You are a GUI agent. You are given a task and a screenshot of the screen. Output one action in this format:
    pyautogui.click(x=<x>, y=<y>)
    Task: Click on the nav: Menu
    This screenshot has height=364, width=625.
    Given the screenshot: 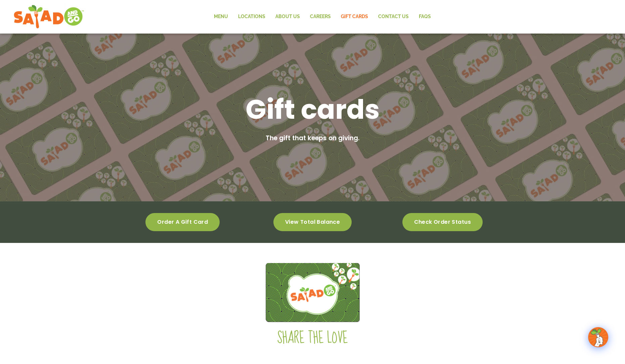 What is the action you would take?
    pyautogui.click(x=322, y=17)
    